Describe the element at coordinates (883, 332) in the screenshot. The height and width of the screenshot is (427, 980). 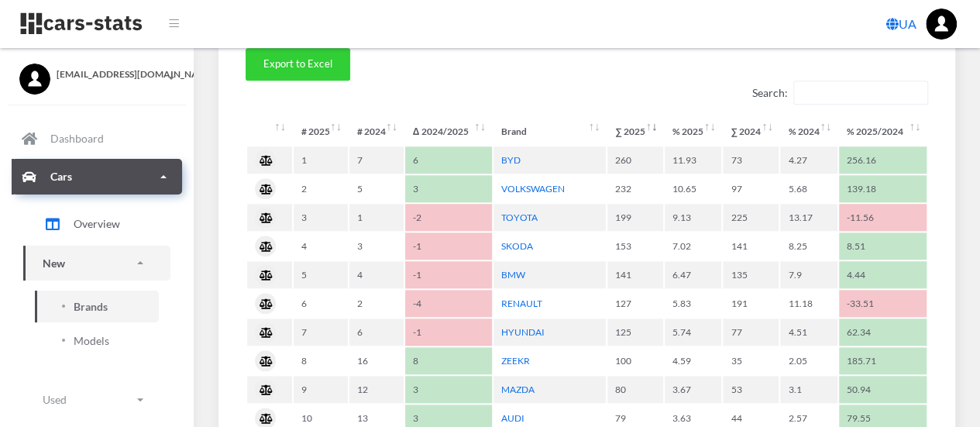
I see `td: 62.34` at that location.